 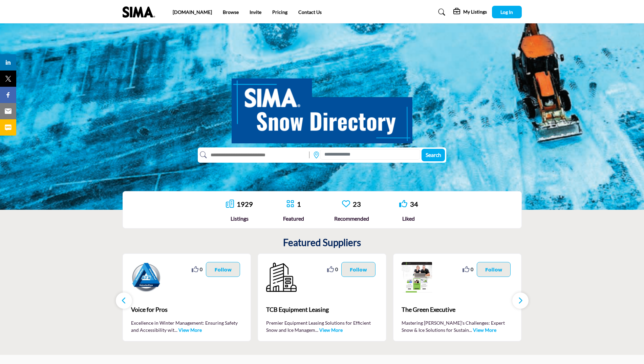 What do you see at coordinates (293, 218) in the screenshot?
I see `div: Featured` at bounding box center [293, 218].